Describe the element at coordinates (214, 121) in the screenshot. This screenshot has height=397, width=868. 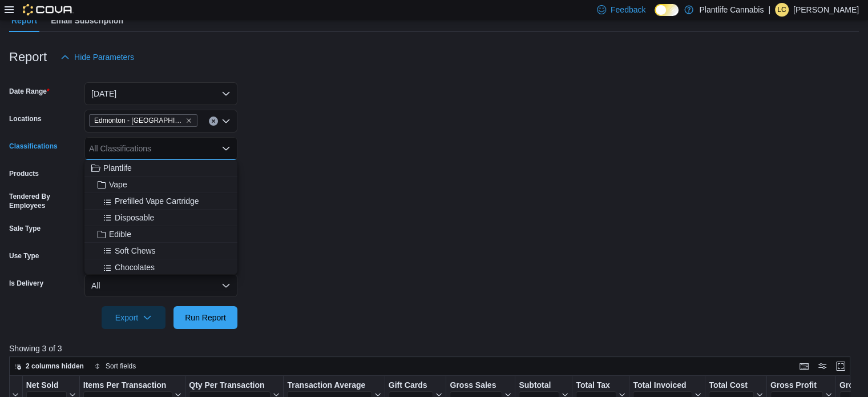
I see `button: Clear input` at that location.